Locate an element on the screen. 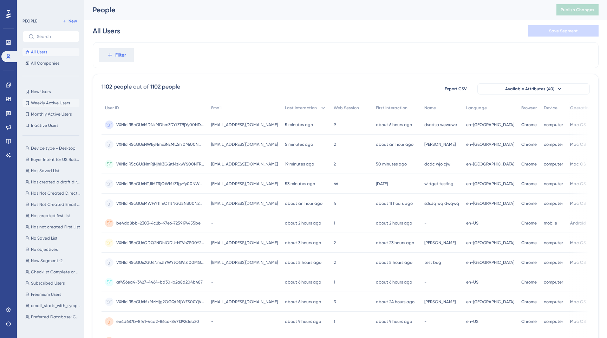  time: 19 minutes ago is located at coordinates (299, 164).